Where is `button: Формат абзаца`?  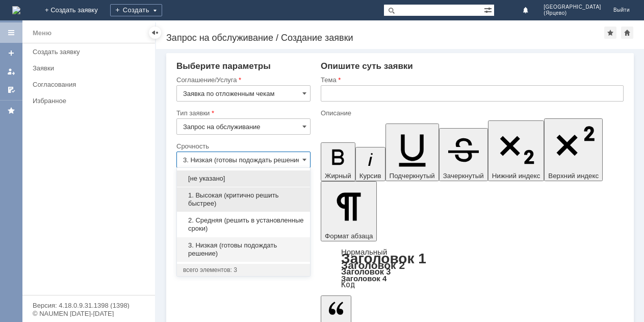 button: Формат абзаца is located at coordinates (349, 211).